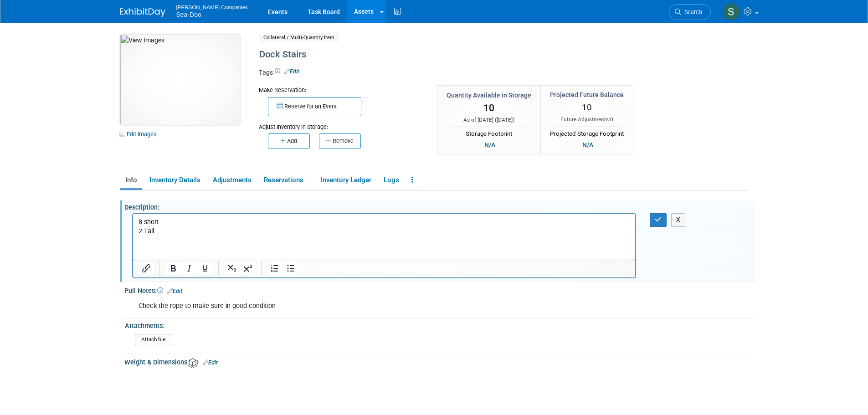 The image size is (868, 415). What do you see at coordinates (232, 180) in the screenshot?
I see `a: Adjustments` at bounding box center [232, 180].